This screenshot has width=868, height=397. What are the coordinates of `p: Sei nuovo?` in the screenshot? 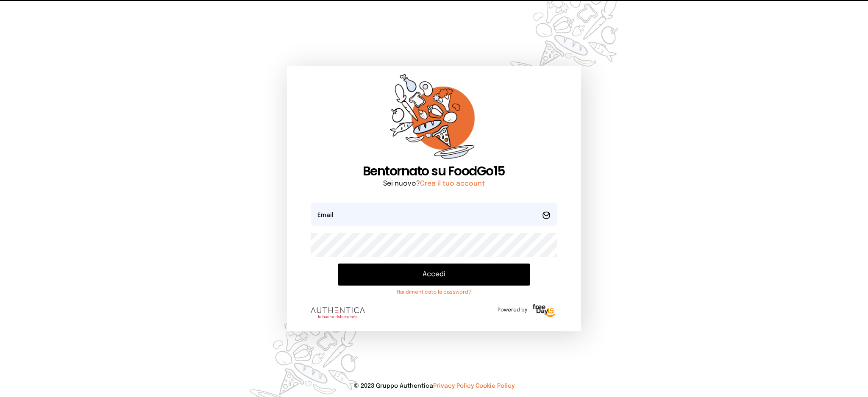 It's located at (433, 184).